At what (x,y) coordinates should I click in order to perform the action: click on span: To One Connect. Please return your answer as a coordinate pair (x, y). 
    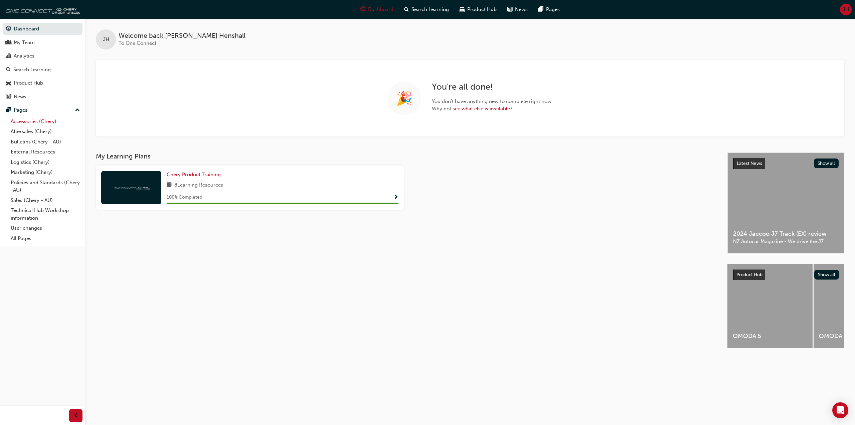
    Looking at the image, I should click on (137, 43).